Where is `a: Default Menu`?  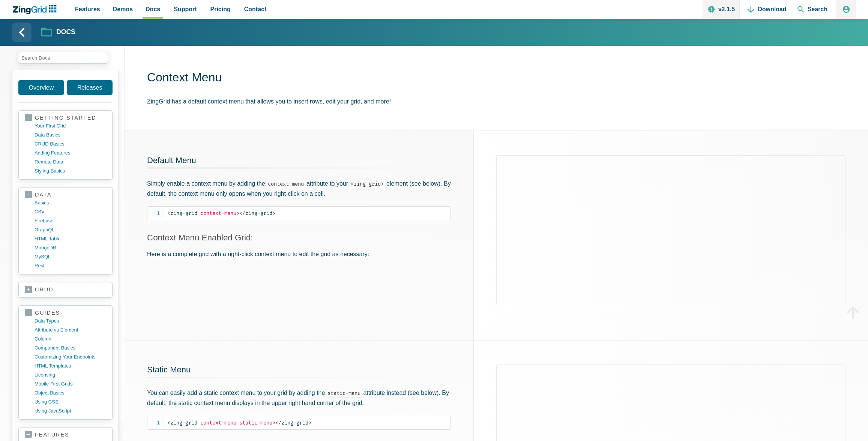
a: Default Menu is located at coordinates (171, 160).